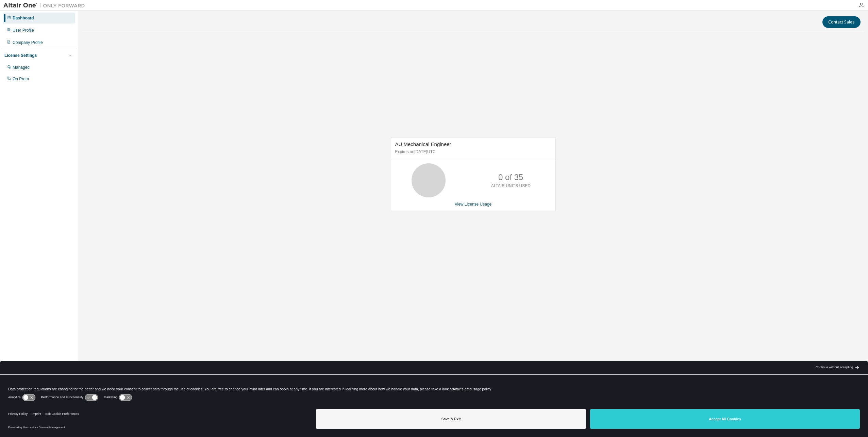 The width and height of the screenshot is (868, 437). What do you see at coordinates (46, 6) in the screenshot?
I see `img: Altair One` at bounding box center [46, 6].